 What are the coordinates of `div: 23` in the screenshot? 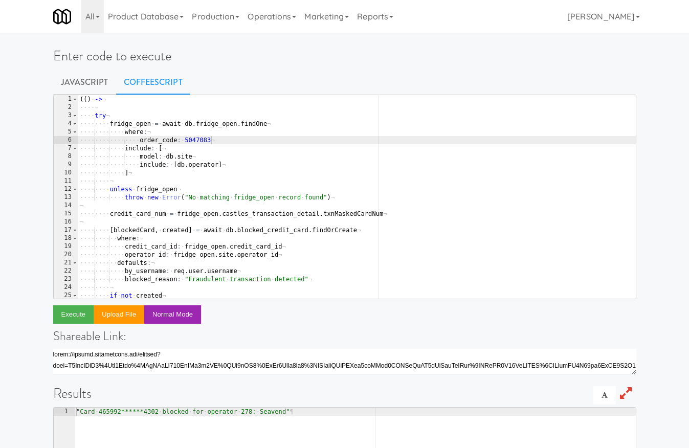 It's located at (66, 279).